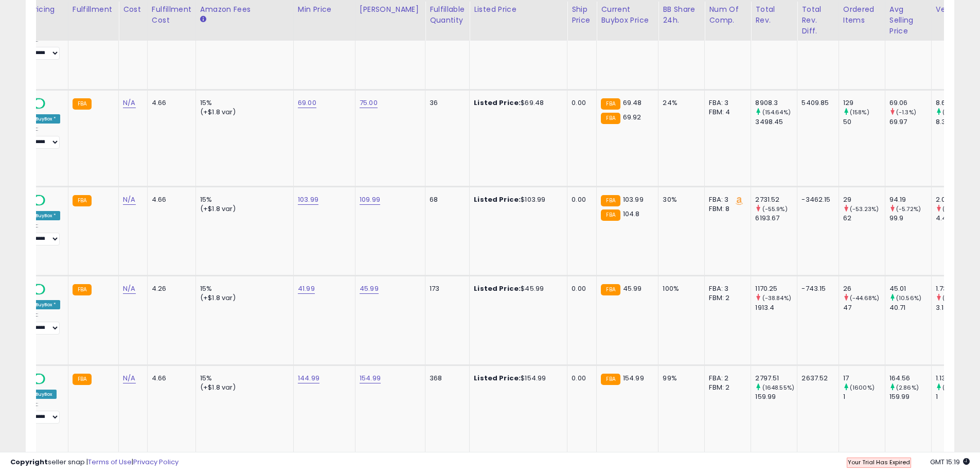 Image resolution: width=980 pixels, height=473 pixels. I want to click on span: 69.92, so click(632, 117).